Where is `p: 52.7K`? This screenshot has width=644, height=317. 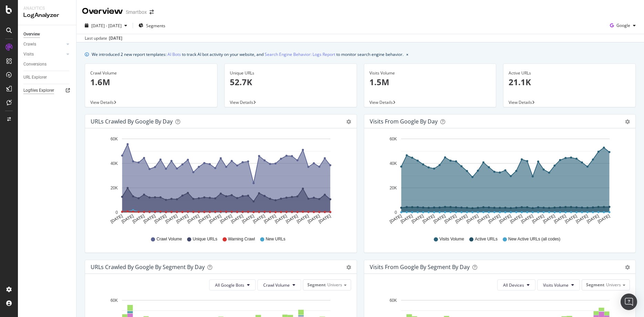
p: 52.7K is located at coordinates (290, 82).